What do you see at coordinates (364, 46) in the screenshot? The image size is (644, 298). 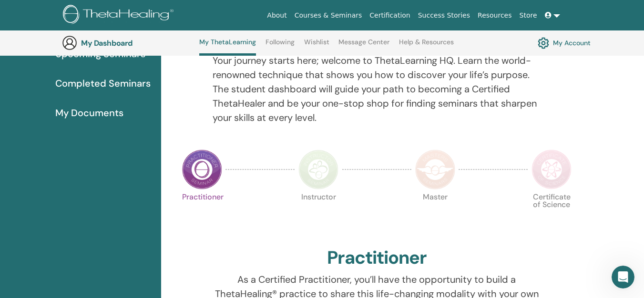 I see `a: Message Center` at bounding box center [364, 46].